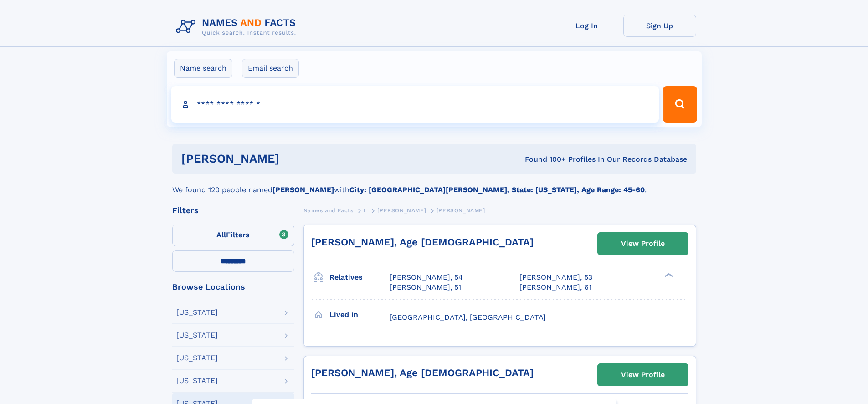 Image resolution: width=868 pixels, height=404 pixels. Describe the element at coordinates (434, 184) in the screenshot. I see `div: We found 120 people named with .` at that location.